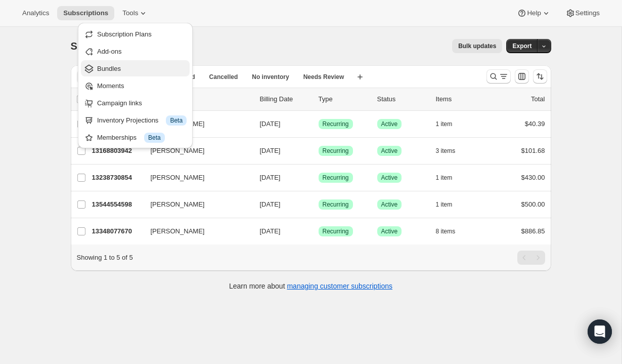 The width and height of the screenshot is (622, 364). I want to click on div: Inventory Projections, so click(142, 120).